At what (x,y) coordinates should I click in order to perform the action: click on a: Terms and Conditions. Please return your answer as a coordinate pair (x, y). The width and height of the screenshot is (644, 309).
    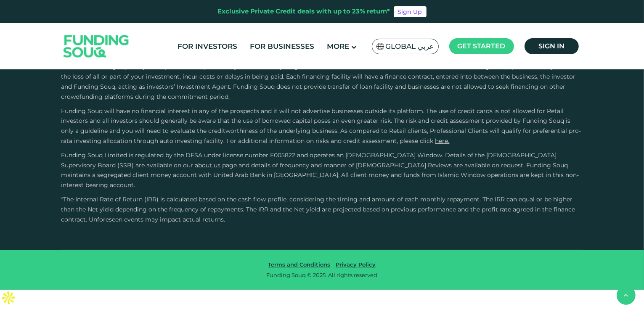
    Looking at the image, I should click on (300, 264).